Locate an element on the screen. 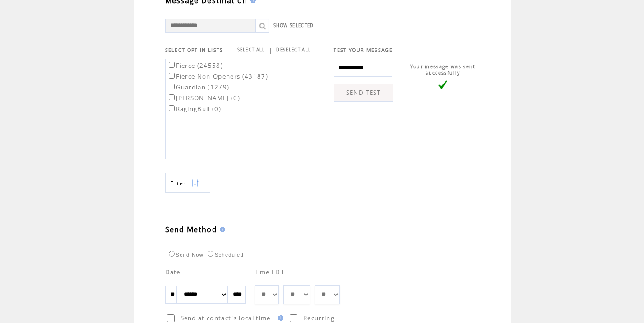 The width and height of the screenshot is (644, 323). span: TEST YOUR MESSAGE is located at coordinates (363, 50).